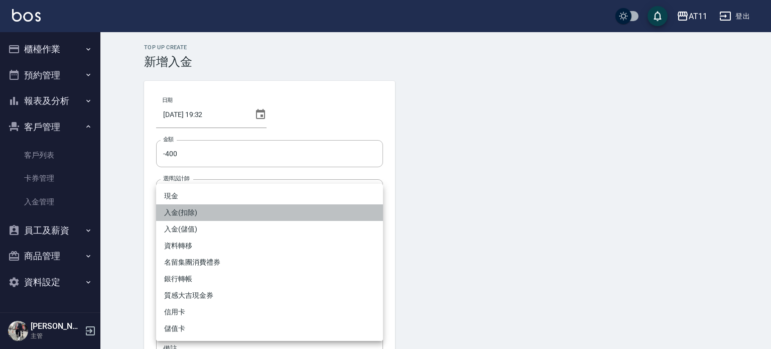 This screenshot has width=771, height=349. Describe the element at coordinates (270, 229) in the screenshot. I see `li: 入金(儲值)` at that location.